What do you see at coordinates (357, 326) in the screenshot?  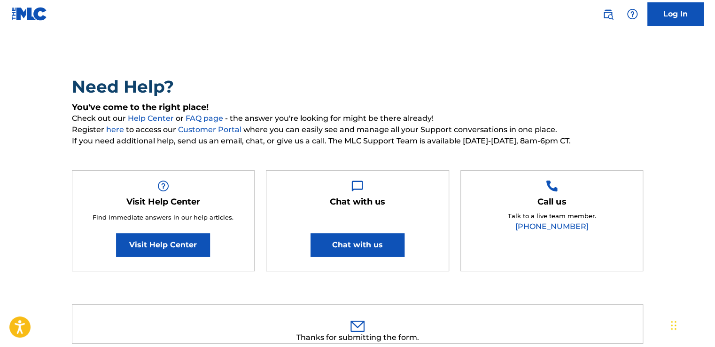 I see `img: 0ff00501b51b535a1dc6.svg` at bounding box center [357, 326].